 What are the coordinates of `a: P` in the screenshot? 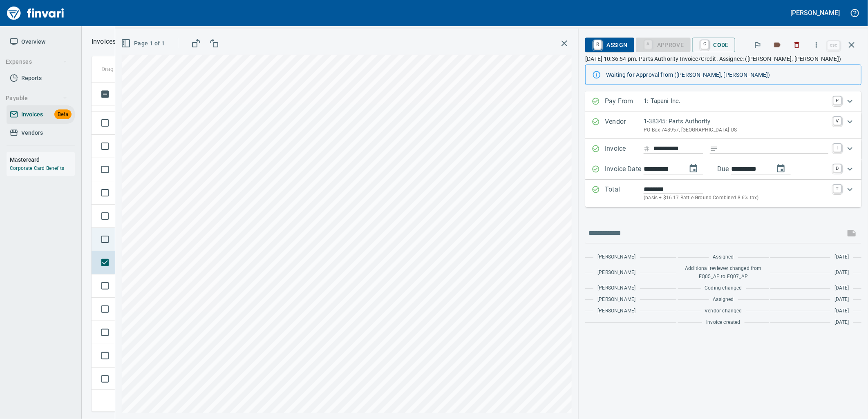 It's located at (837, 100).